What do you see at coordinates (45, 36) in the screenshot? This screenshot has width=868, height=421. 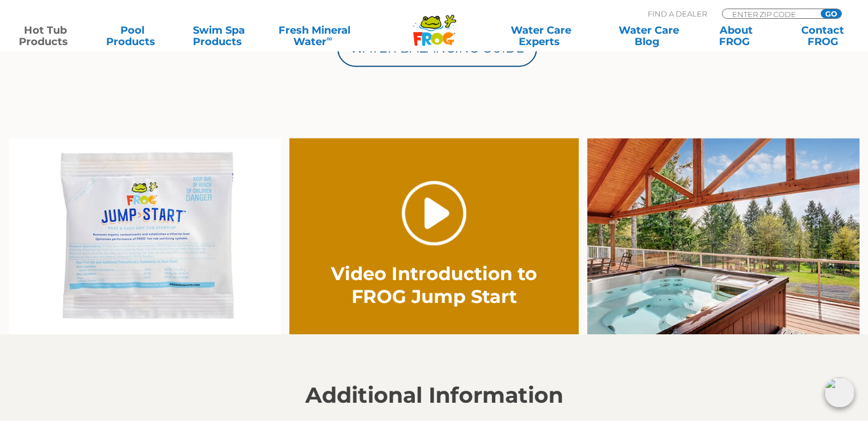 I see `a: Hot TubProducts` at bounding box center [45, 36].